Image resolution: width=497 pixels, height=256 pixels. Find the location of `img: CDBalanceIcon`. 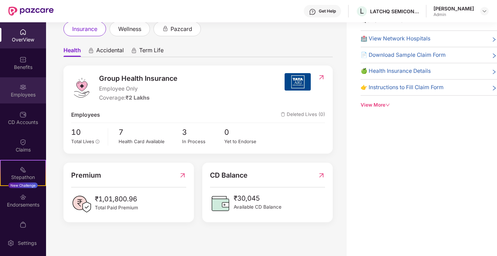

img: CDBalanceIcon is located at coordinates (221, 204).